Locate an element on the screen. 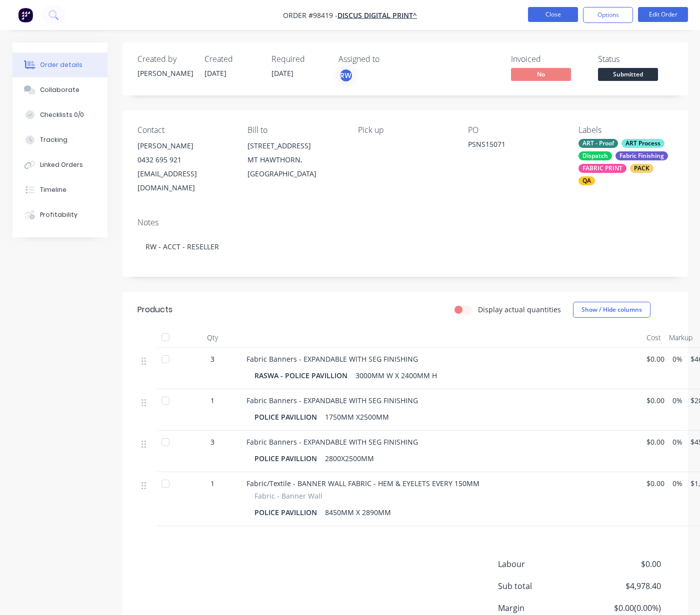 This screenshot has width=700, height=615. div: Tracking is located at coordinates (54, 140).